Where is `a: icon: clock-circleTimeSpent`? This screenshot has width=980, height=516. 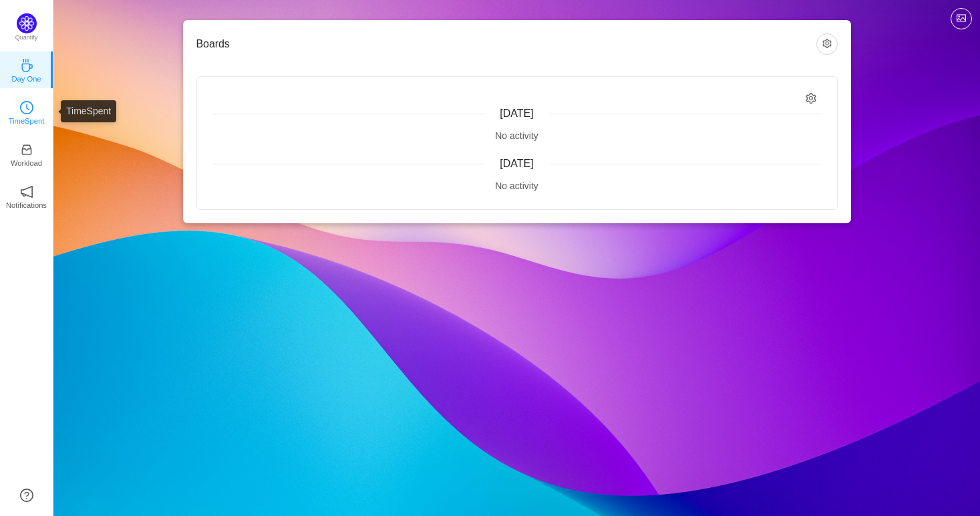
a: icon: clock-circleTimeSpent is located at coordinates (26, 112).